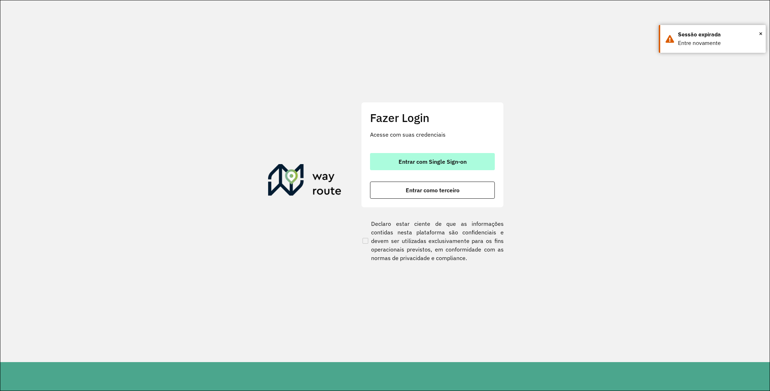  I want to click on div: Sessão expirada, so click(719, 35).